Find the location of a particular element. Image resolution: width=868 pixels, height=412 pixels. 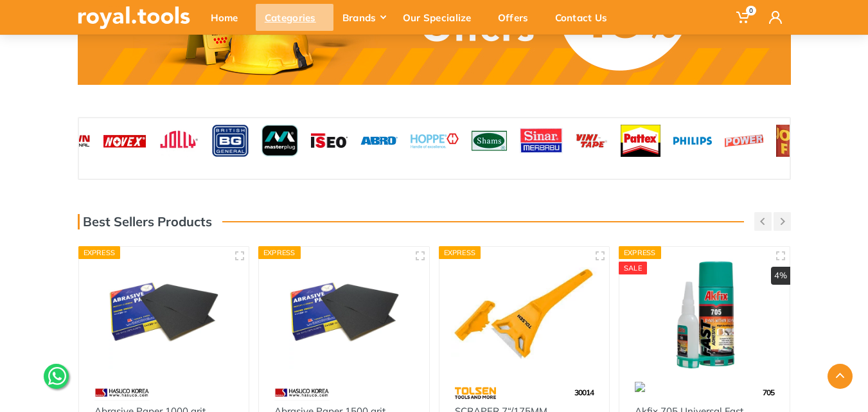

img: Royal Tools Brand - Jolly is located at coordinates (178, 141).